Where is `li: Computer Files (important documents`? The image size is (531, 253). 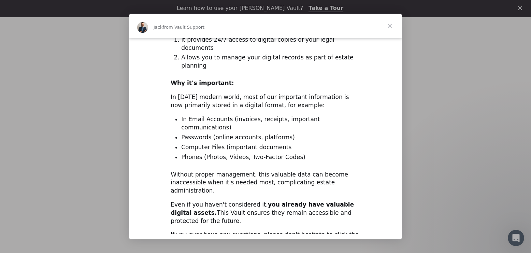 li: Computer Files (important documents is located at coordinates (270, 147).